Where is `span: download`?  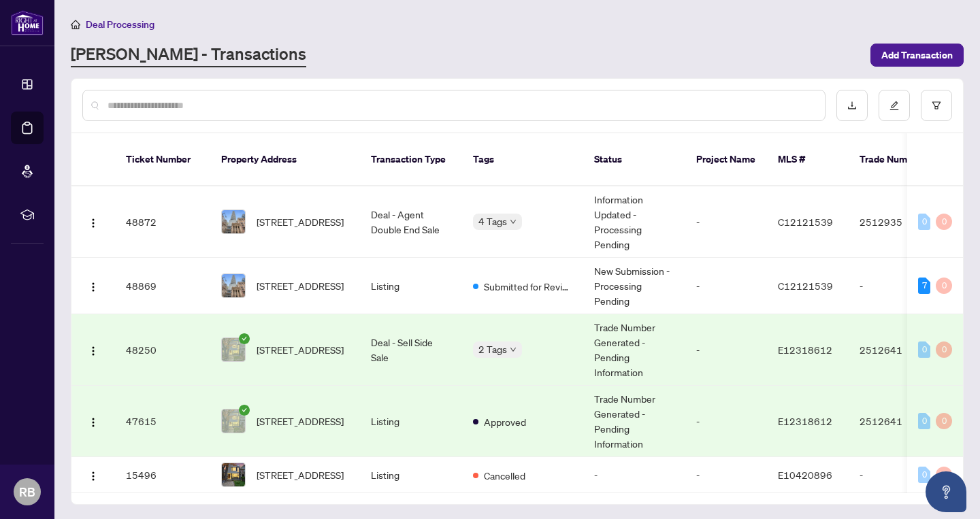
span: download is located at coordinates (852, 106).